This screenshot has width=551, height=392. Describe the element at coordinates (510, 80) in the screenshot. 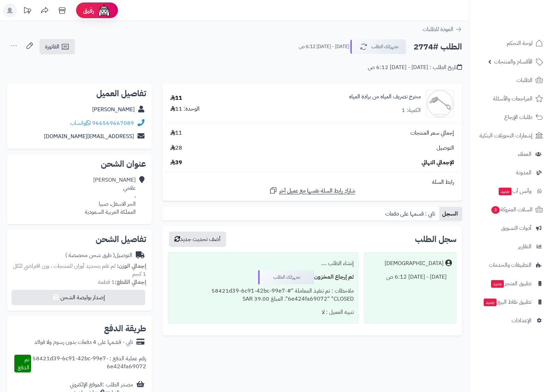

I see `a: الطلبات` at that location.